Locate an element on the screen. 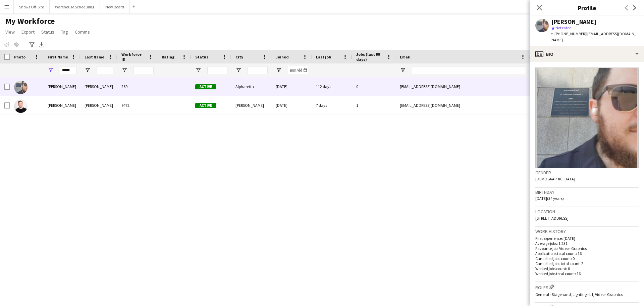 The width and height of the screenshot is (644, 306). span: Tag is located at coordinates (65, 32).